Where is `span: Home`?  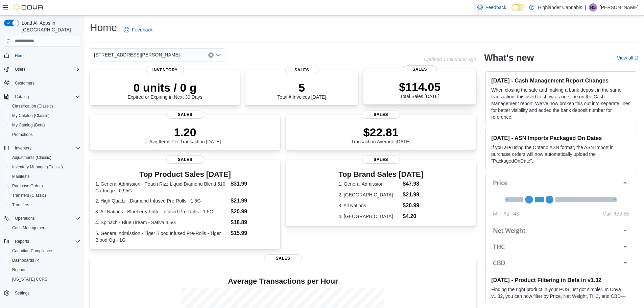
span: Home is located at coordinates (20, 56).